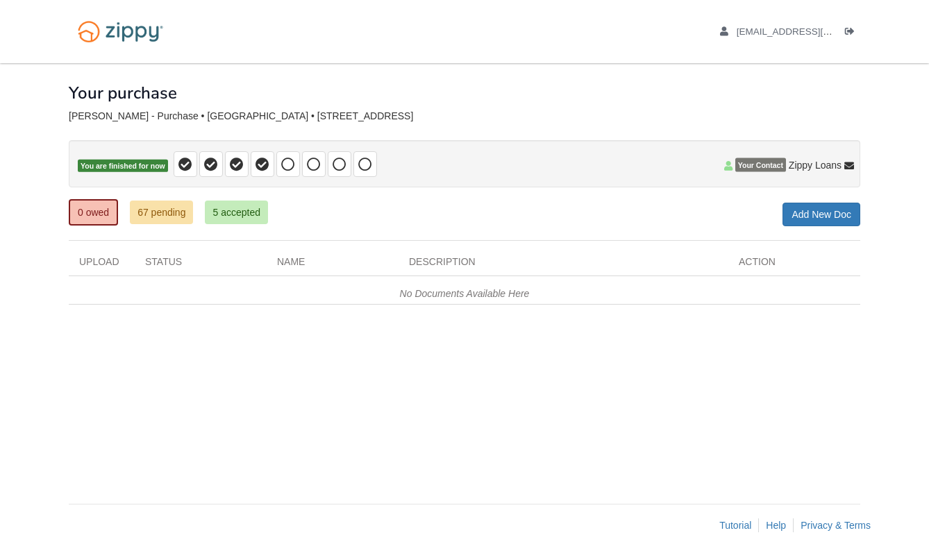 The width and height of the screenshot is (929, 560). Describe the element at coordinates (120, 31) in the screenshot. I see `img: Logo` at that location.